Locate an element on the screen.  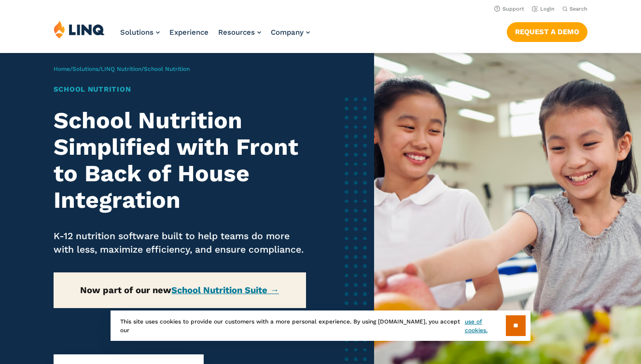
a: Request a Demo is located at coordinates (547, 32).